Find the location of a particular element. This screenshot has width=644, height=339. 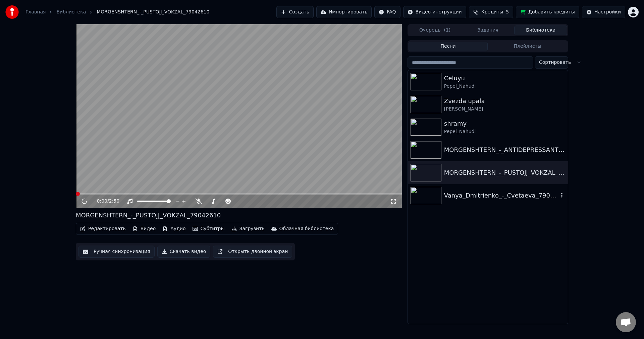

button: Импортировать is located at coordinates (344, 12).